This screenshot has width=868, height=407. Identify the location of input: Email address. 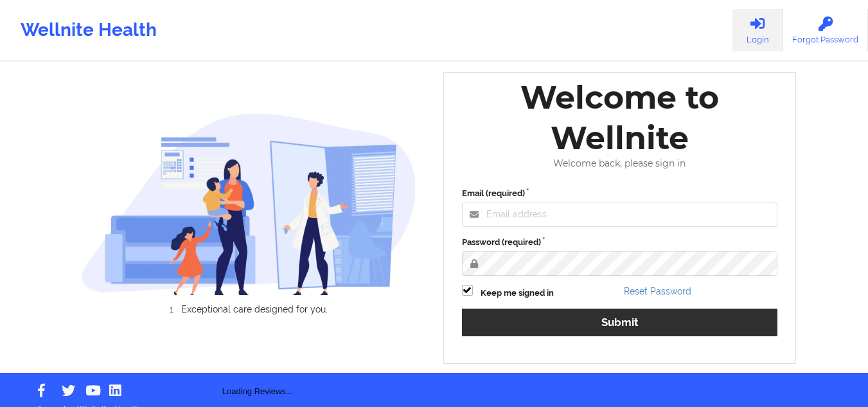
(620, 215).